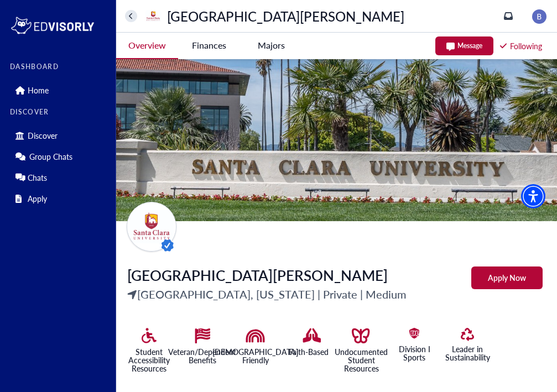 This screenshot has width=557, height=392. What do you see at coordinates (202, 356) in the screenshot?
I see `p: Veteran/Dependent Benefits` at bounding box center [202, 356].